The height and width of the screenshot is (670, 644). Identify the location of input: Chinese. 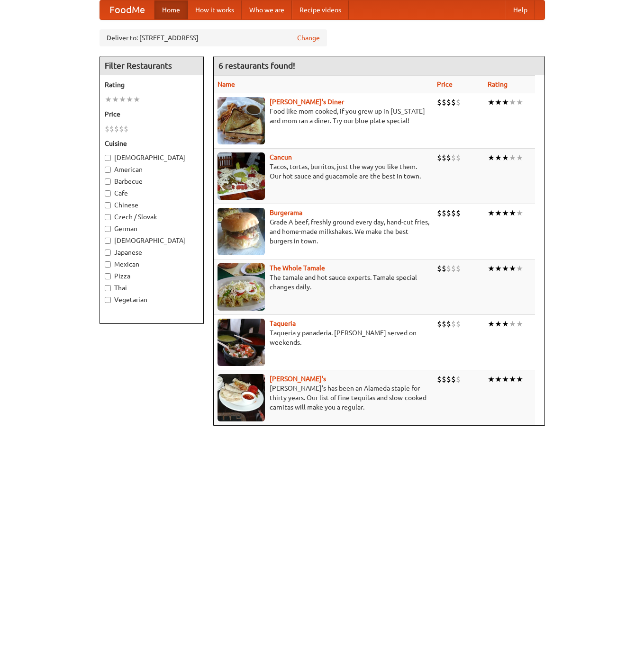
(108, 205).